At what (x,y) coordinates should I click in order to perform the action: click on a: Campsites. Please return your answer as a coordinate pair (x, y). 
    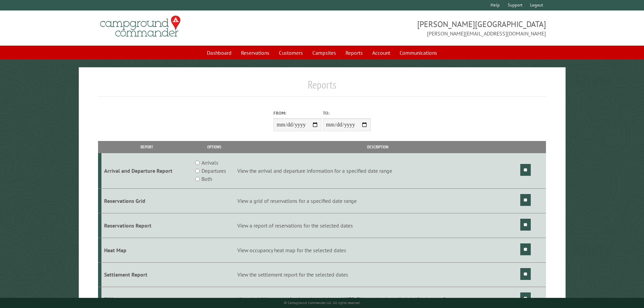
    Looking at the image, I should click on (324, 53).